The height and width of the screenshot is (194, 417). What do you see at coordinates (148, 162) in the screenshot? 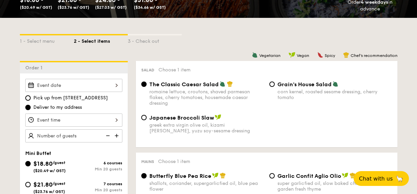
I see `span: Mains` at bounding box center [148, 162].